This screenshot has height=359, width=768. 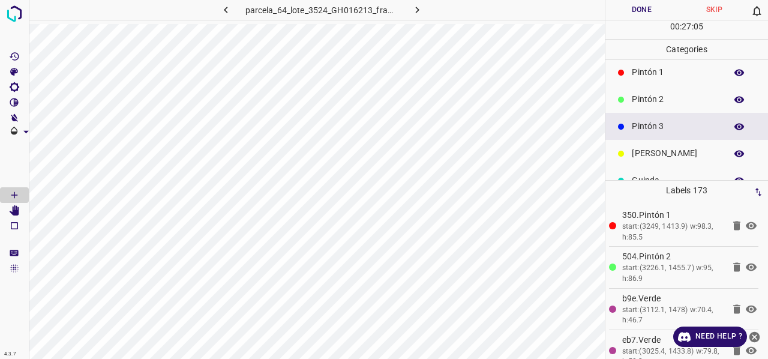 What do you see at coordinates (322, 11) in the screenshot?
I see `h6: parcela_64_lote_3524_GH016213_frame_00114_110276.jpg` at bounding box center [322, 11].